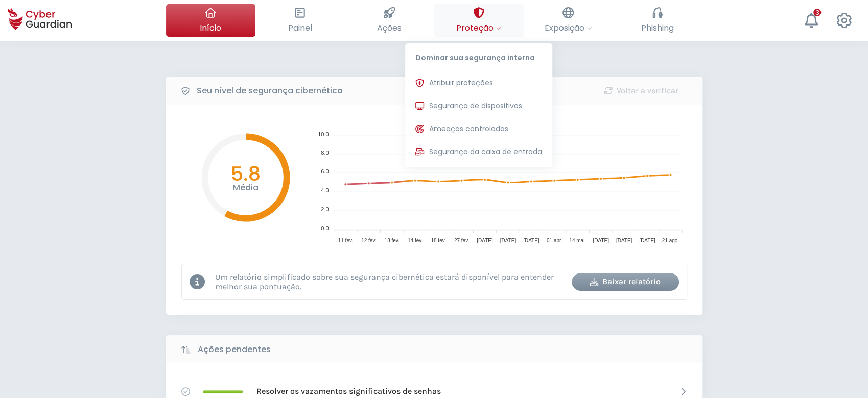 This screenshot has width=868, height=398. What do you see at coordinates (568, 27) in the screenshot?
I see `span: Exposição` at bounding box center [568, 27].